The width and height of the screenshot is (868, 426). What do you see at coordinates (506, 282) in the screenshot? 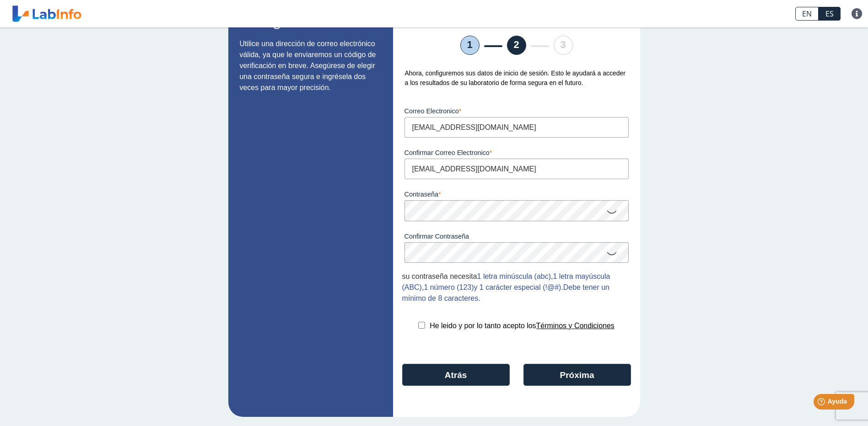
I see `span: 1 letra mayúscula (ABC)` at bounding box center [506, 282].